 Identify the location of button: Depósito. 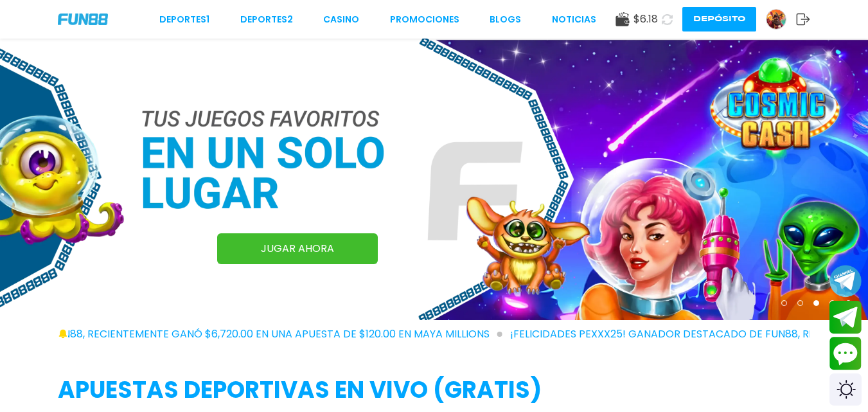
(719, 19).